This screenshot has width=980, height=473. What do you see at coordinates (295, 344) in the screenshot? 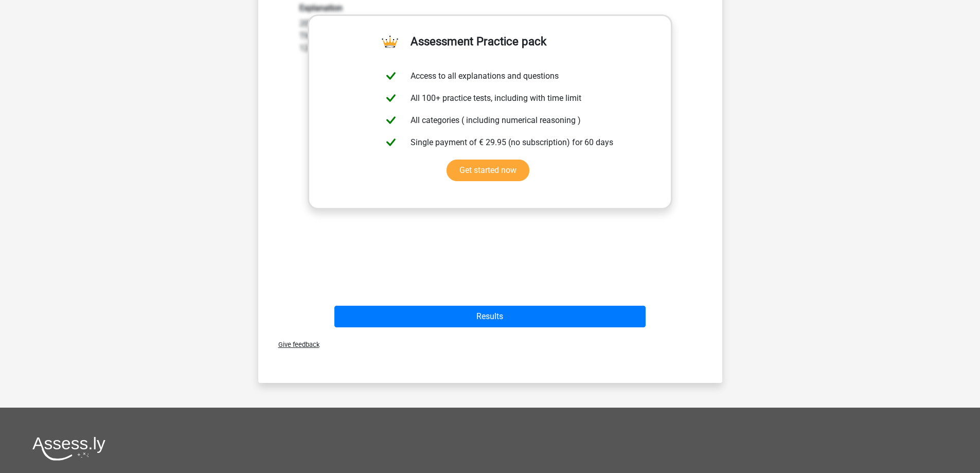
I see `span: Give feedback` at bounding box center [295, 344].